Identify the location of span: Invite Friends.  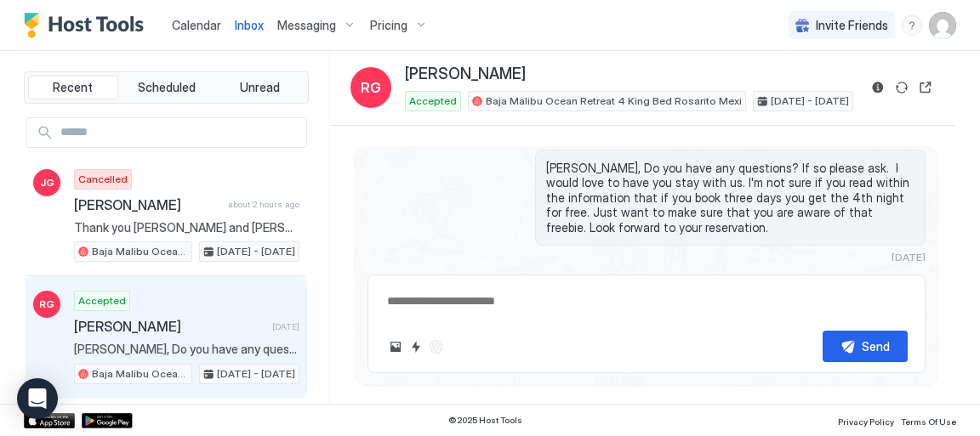
(851, 26).